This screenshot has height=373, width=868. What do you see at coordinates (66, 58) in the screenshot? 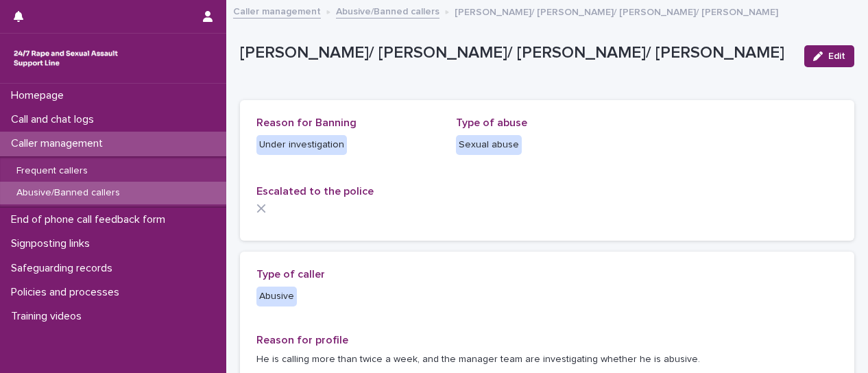
I see `img: rhQMoQhaT3yELyF149Cw` at bounding box center [66, 58].